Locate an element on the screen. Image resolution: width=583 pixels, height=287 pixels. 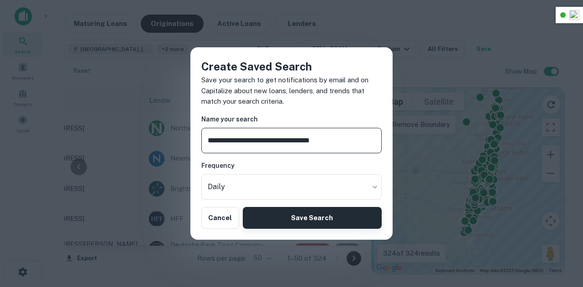
div: Chat Widget is located at coordinates (560, 236).